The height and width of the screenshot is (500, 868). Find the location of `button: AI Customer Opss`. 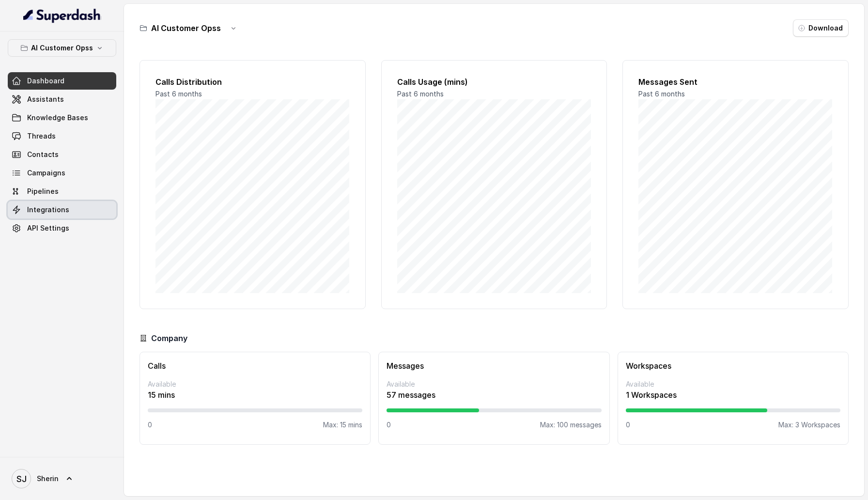

button: AI Customer Opss is located at coordinates (62, 48).